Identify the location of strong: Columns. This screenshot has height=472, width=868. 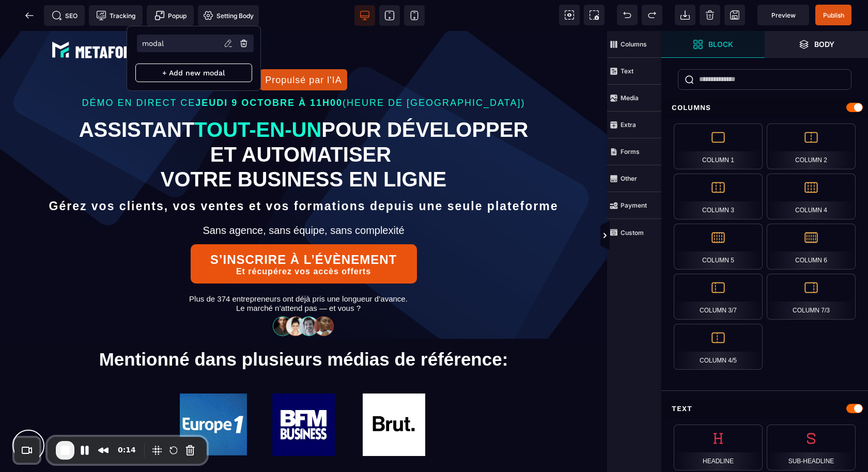
(634, 44).